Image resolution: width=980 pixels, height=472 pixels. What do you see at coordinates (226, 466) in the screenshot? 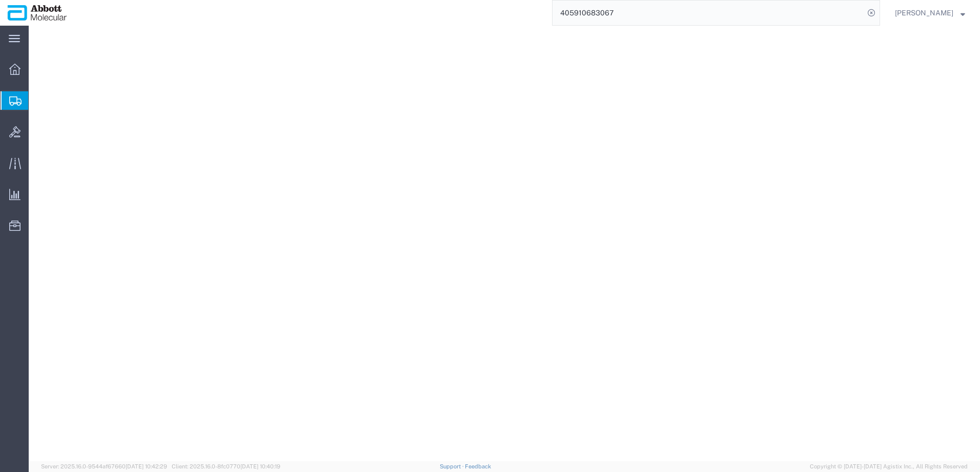
I see `span: Client: 2025.16.0-8fc0770` at bounding box center [226, 466].